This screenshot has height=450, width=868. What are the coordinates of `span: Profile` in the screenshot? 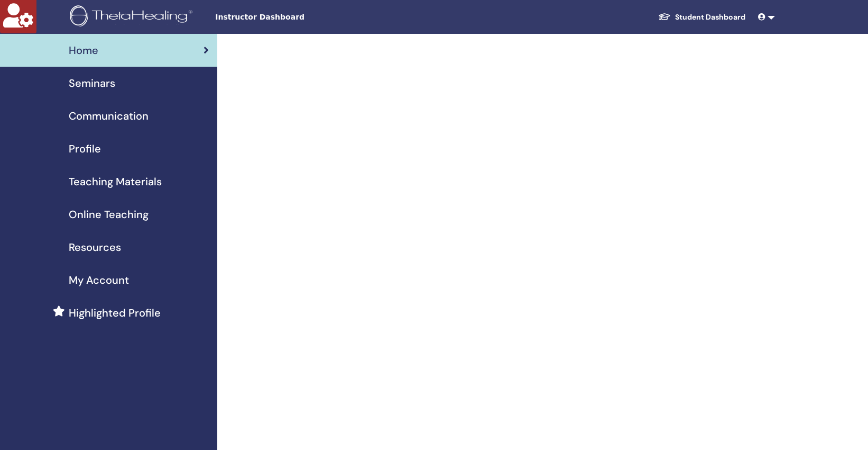 It's located at (85, 149).